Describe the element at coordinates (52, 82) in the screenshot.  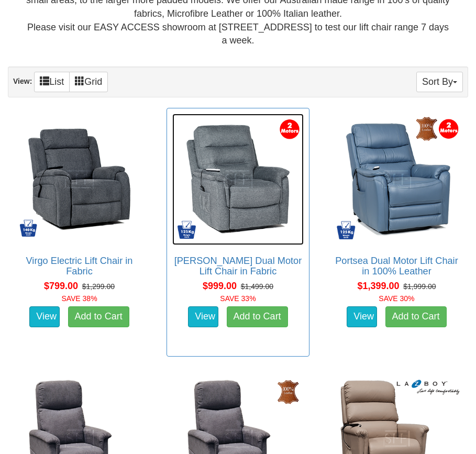
I see `a: List` at that location.